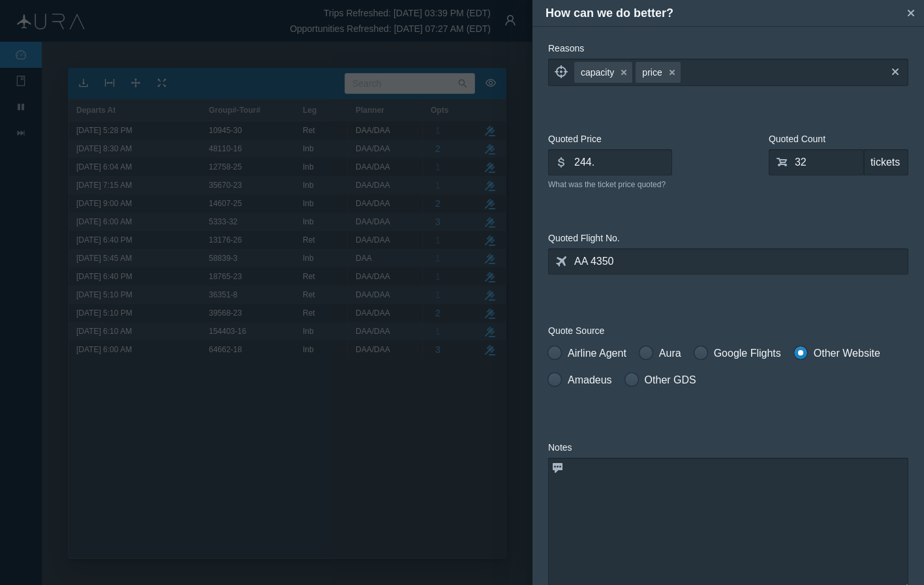 The width and height of the screenshot is (924, 585). Describe the element at coordinates (584, 238) in the screenshot. I see `span: Quoted Flight No.` at that location.